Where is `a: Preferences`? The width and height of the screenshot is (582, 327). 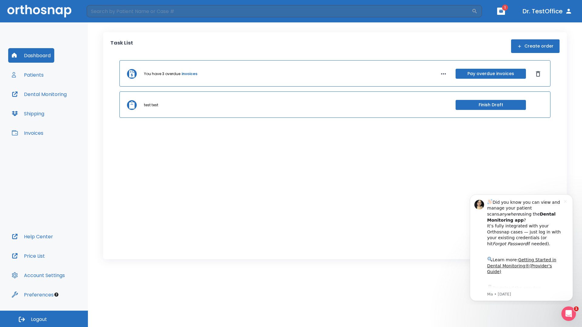 a: Preferences is located at coordinates (33, 295).